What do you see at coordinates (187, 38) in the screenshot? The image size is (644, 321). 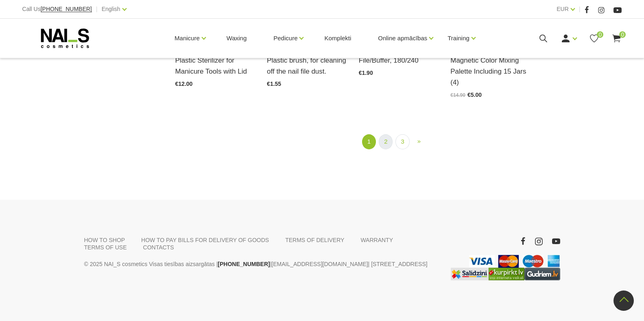 I see `a: Manicure` at bounding box center [187, 38].